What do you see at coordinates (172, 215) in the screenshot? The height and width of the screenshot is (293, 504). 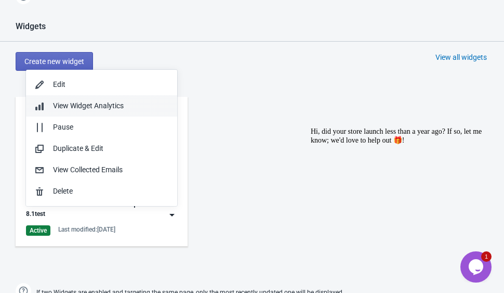 I see `img: dropdown.png` at bounding box center [172, 215].